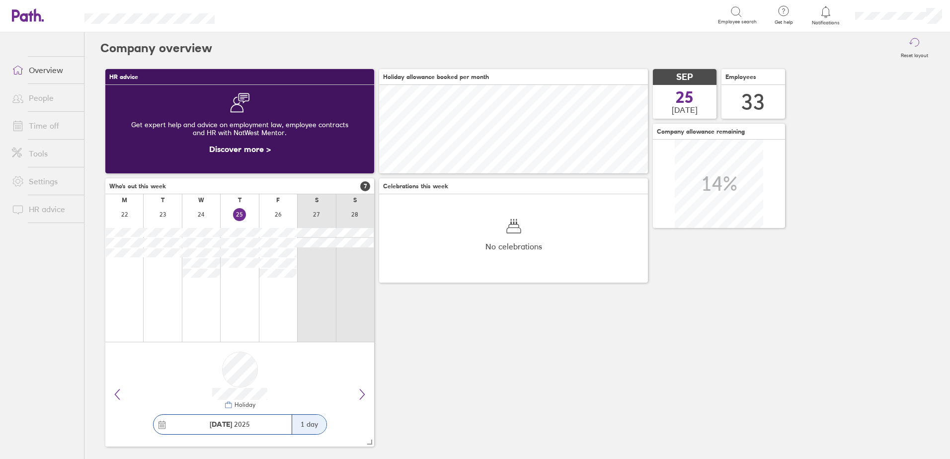 The image size is (950, 459). Describe the element at coordinates (737, 22) in the screenshot. I see `span: Employee search` at that location.